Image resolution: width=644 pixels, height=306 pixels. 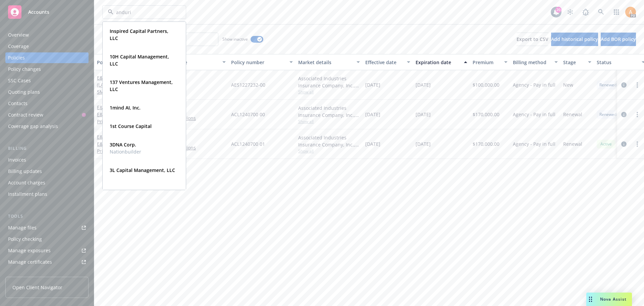 I want to click on div: Effective date, so click(x=384, y=62).